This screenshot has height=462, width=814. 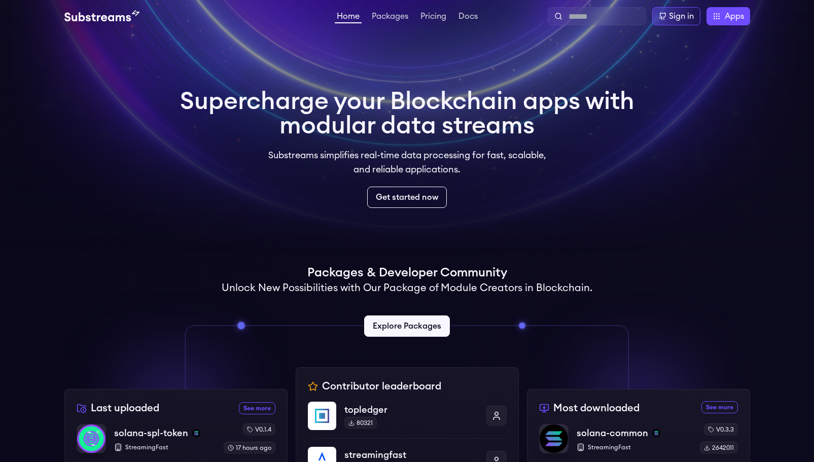 I want to click on img: solana-spl-token, so click(x=91, y=439).